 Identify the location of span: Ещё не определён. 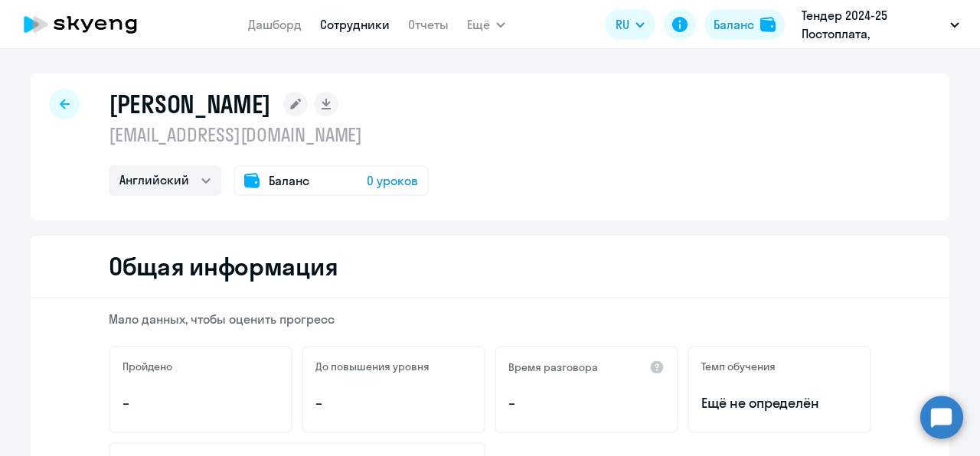
(779, 403).